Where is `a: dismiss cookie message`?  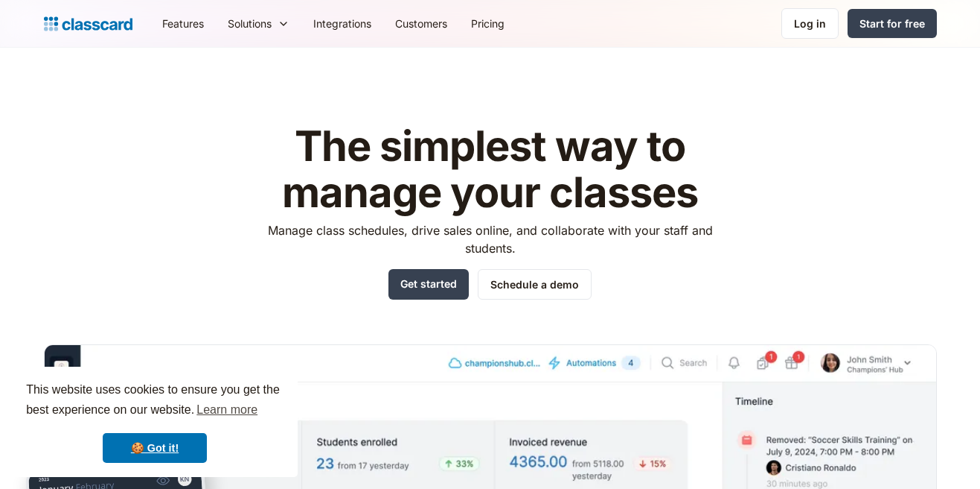 a: dismiss cookie message is located at coordinates (155, 448).